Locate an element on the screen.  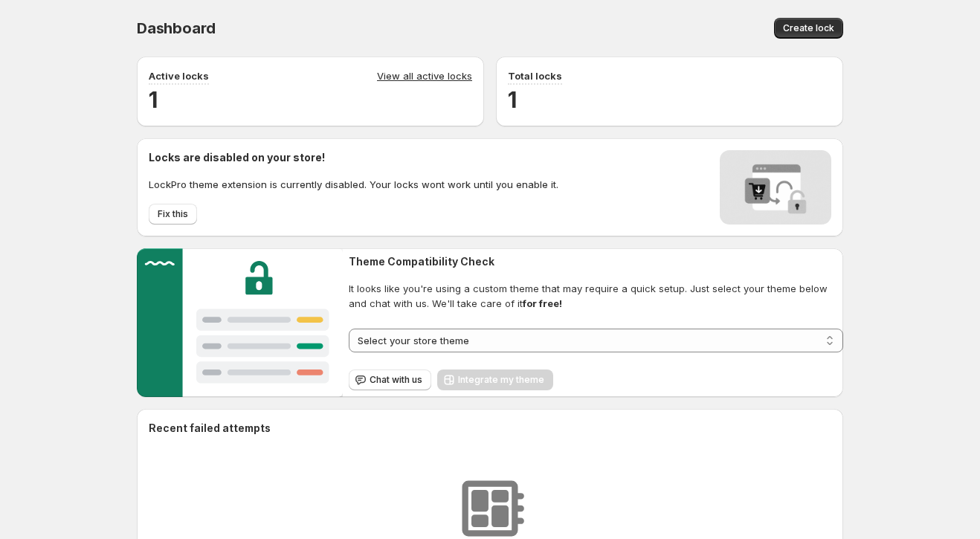
button: Chat with us is located at coordinates (390, 380).